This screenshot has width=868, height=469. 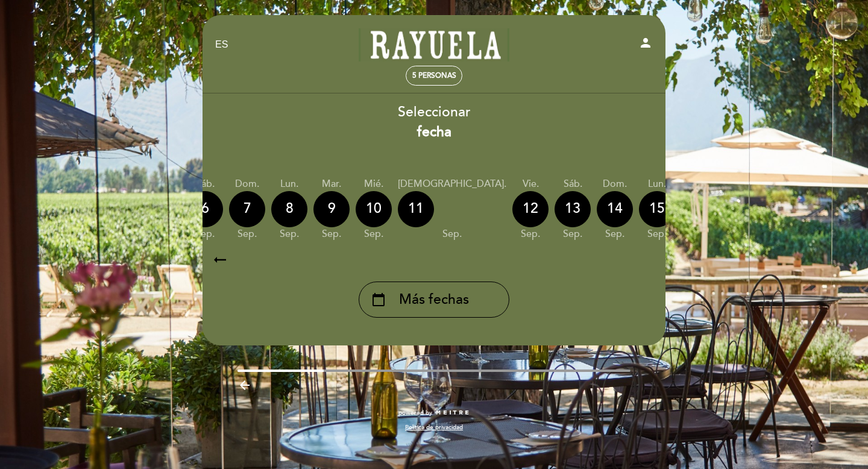 I want to click on div: 14, so click(x=615, y=209).